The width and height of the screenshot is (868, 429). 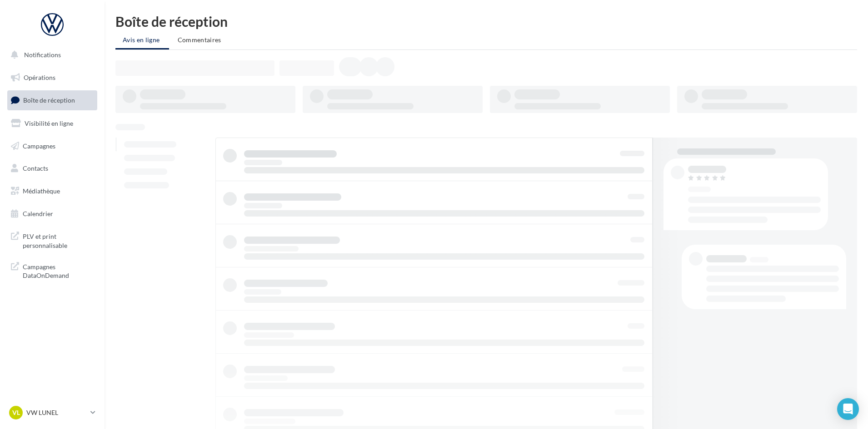 What do you see at coordinates (58, 270) in the screenshot?
I see `span: Campagnes DataOnDemand` at bounding box center [58, 270].